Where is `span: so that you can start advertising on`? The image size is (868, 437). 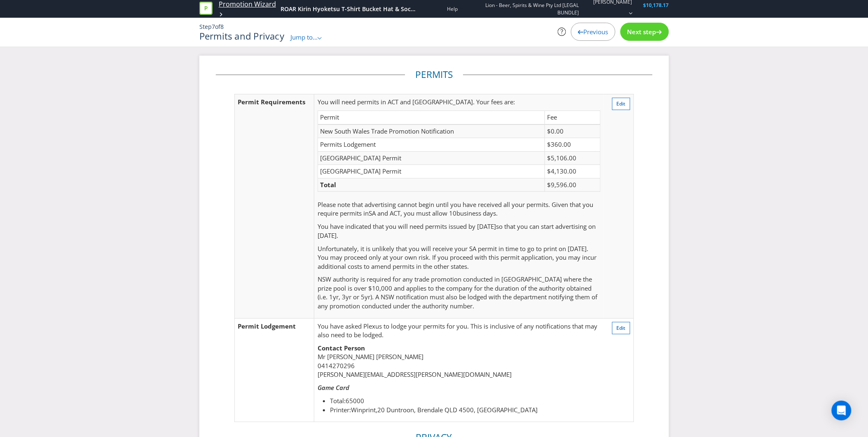 span: so that you can start advertising on is located at coordinates (546, 226).